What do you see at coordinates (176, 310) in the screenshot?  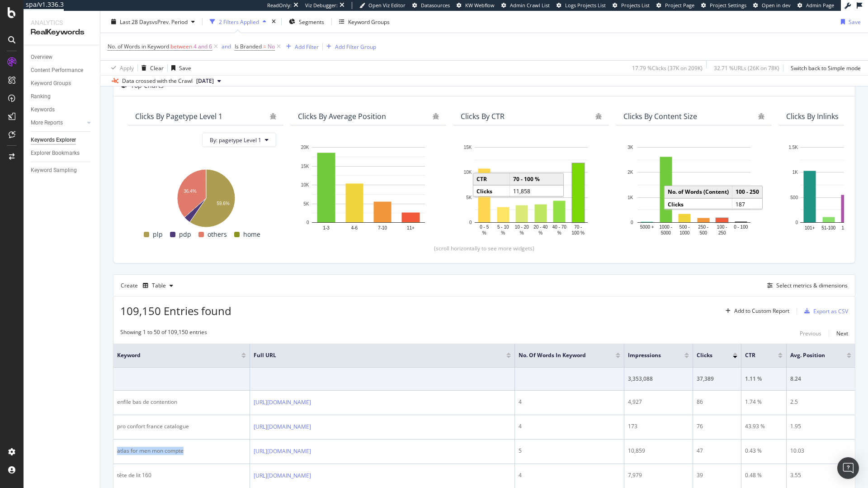 I see `span: 109,150 Entries found` at bounding box center [176, 310].